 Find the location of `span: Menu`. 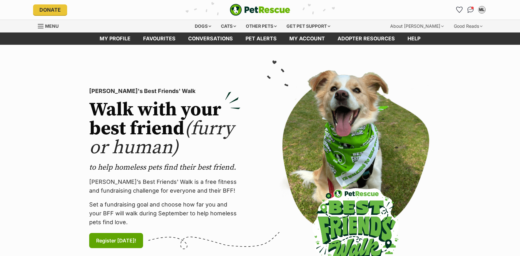

span: Menu is located at coordinates (52, 26).